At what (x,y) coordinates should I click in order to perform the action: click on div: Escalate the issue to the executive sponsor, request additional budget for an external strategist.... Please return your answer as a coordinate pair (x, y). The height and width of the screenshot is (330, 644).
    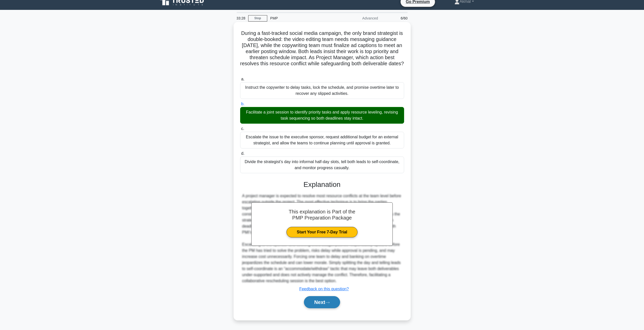
    Looking at the image, I should click on (322, 140).